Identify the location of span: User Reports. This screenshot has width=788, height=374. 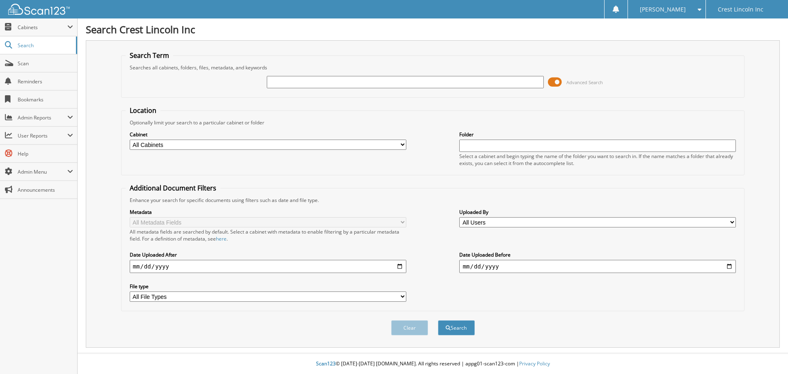
(42, 135).